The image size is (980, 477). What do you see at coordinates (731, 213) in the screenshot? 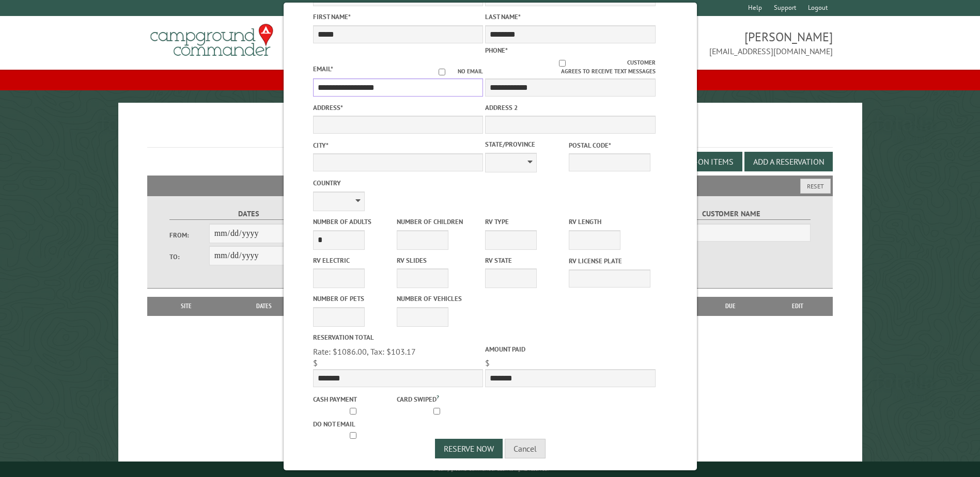
I see `label: Customer Name` at bounding box center [731, 213].